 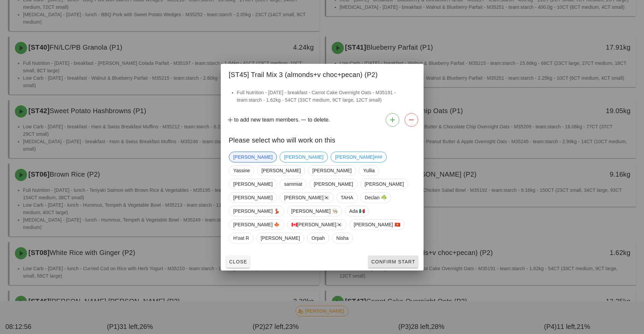 I want to click on span: Close, so click(x=238, y=262).